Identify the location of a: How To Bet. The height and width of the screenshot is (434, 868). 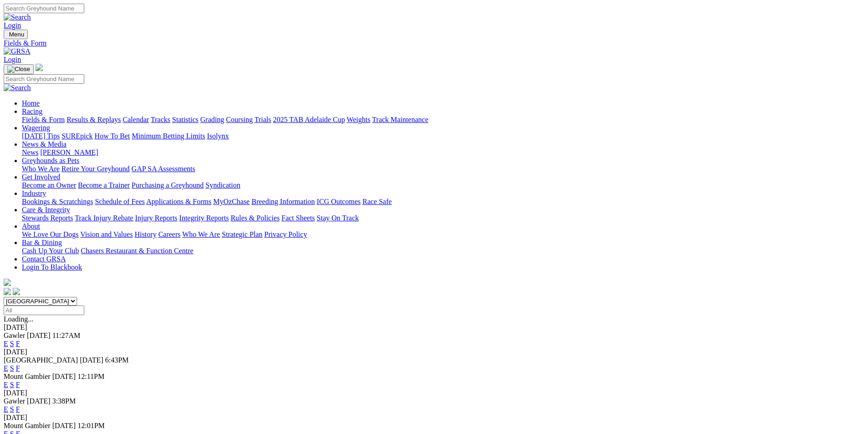
(112, 135).